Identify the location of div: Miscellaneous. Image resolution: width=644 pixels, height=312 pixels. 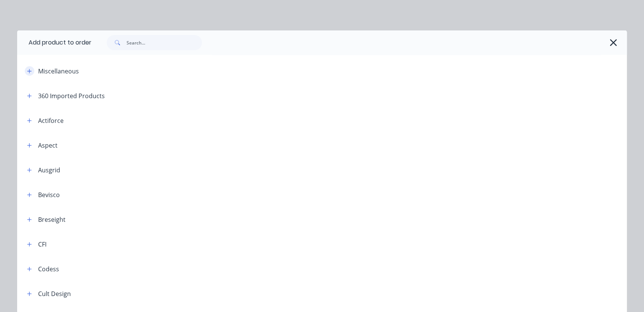
(58, 71).